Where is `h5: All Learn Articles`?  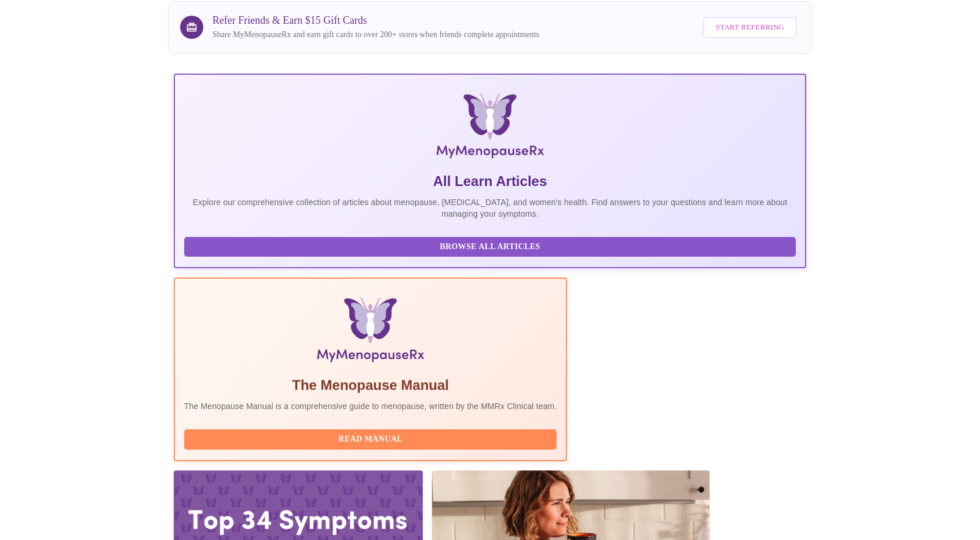 h5: All Learn Articles is located at coordinates (490, 181).